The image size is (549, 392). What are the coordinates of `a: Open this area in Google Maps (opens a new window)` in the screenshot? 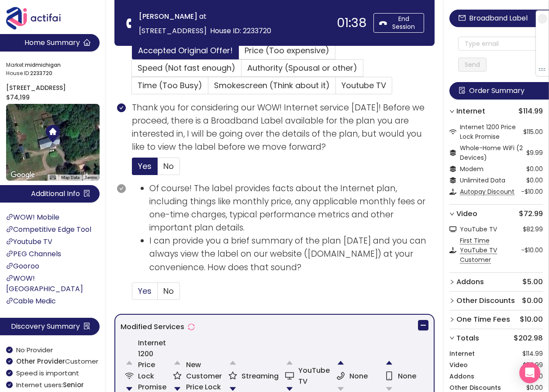 It's located at (23, 175).